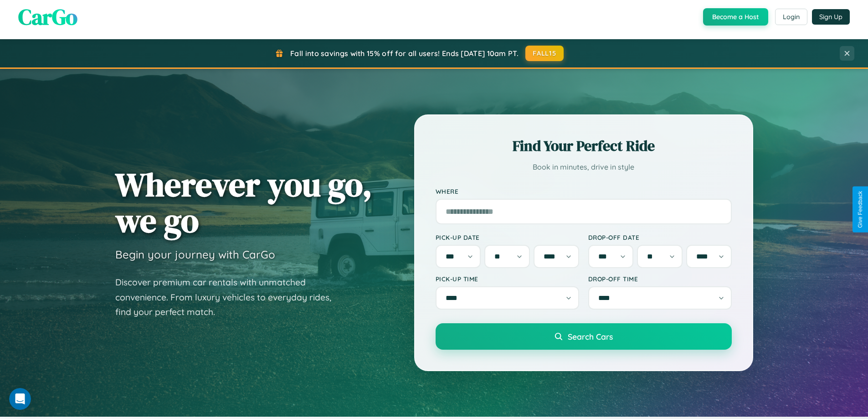 This screenshot has height=419, width=868. What do you see at coordinates (660, 279) in the screenshot?
I see `label: Drop-off Time` at bounding box center [660, 279].